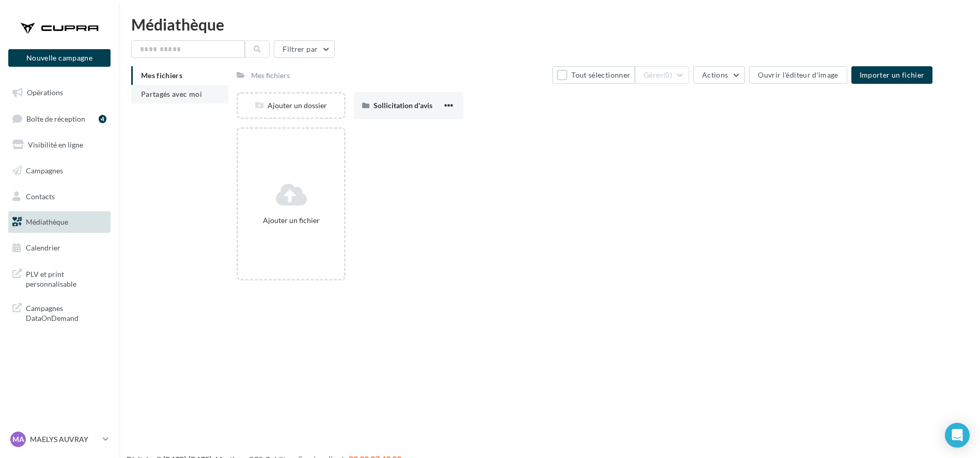 This screenshot has height=458, width=980. What do you see at coordinates (60, 145) in the screenshot?
I see `a: Visibilité en ligne` at bounding box center [60, 145].